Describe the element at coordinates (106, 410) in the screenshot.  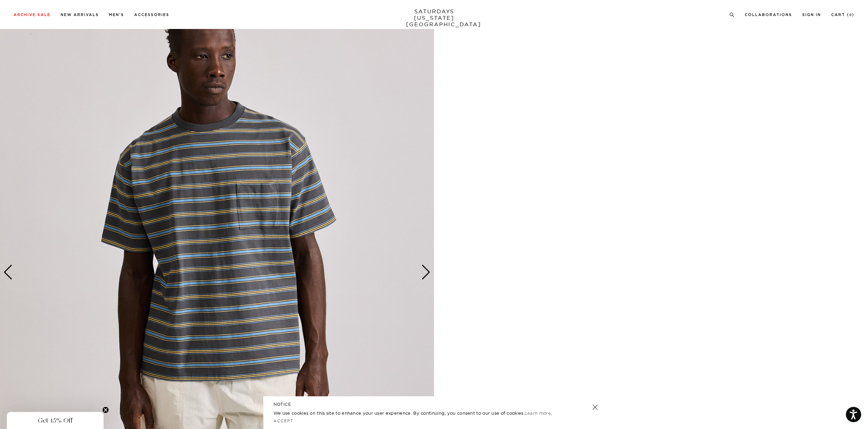
I see `button: Close teaser` at that location.